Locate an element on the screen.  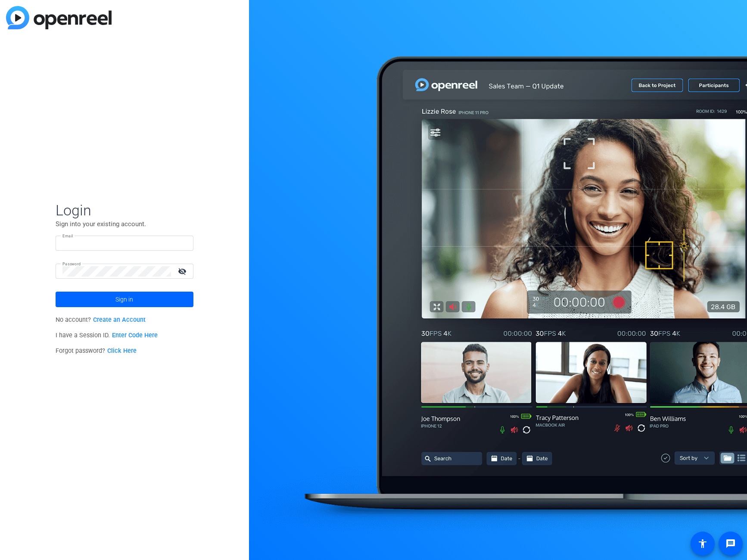
mat-icon: visibility_off is located at coordinates (183, 271).